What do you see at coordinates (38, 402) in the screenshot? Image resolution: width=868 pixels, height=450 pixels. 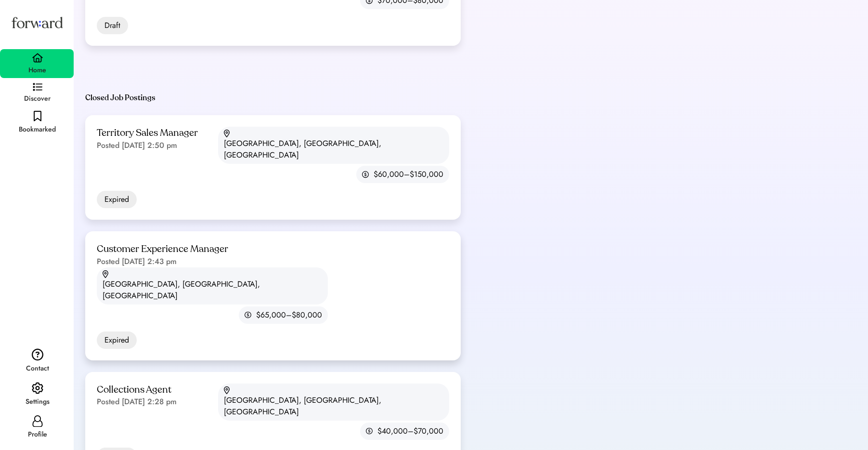 I see `div: Settings` at bounding box center [38, 402].